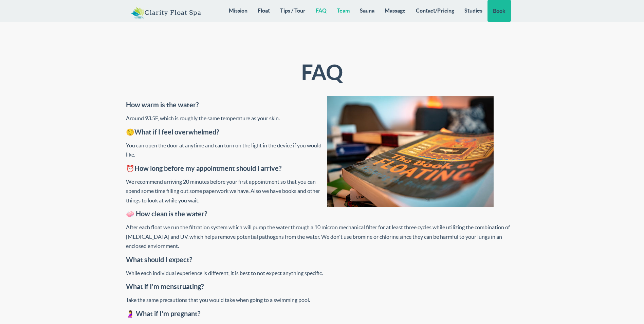  Describe the element at coordinates (322, 119) in the screenshot. I see `div: Around 93.5F, which is roughly the same temperature as your skin.` at that location.